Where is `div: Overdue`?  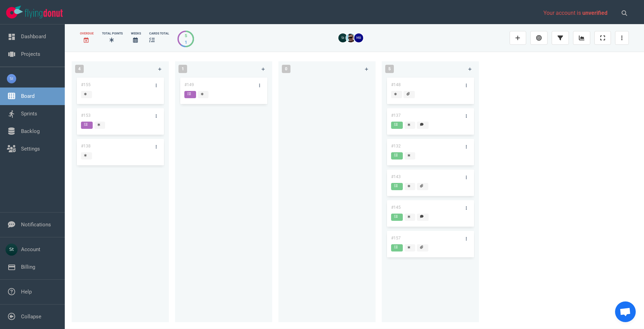 div: Overdue is located at coordinates (87, 33).